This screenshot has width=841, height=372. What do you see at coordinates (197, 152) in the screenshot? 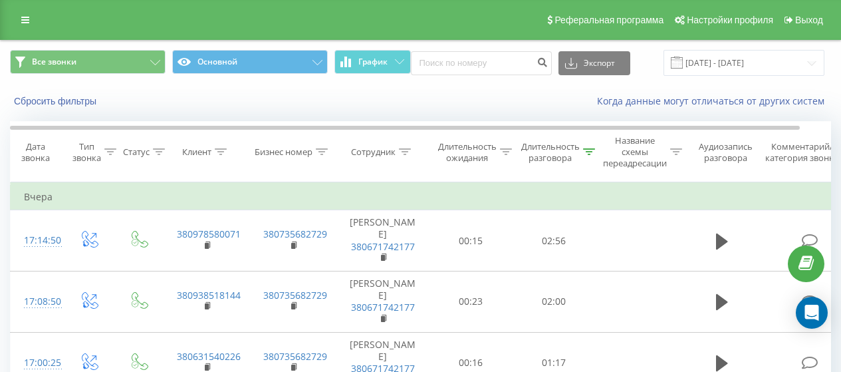
I see `div: Клиент` at bounding box center [197, 152].